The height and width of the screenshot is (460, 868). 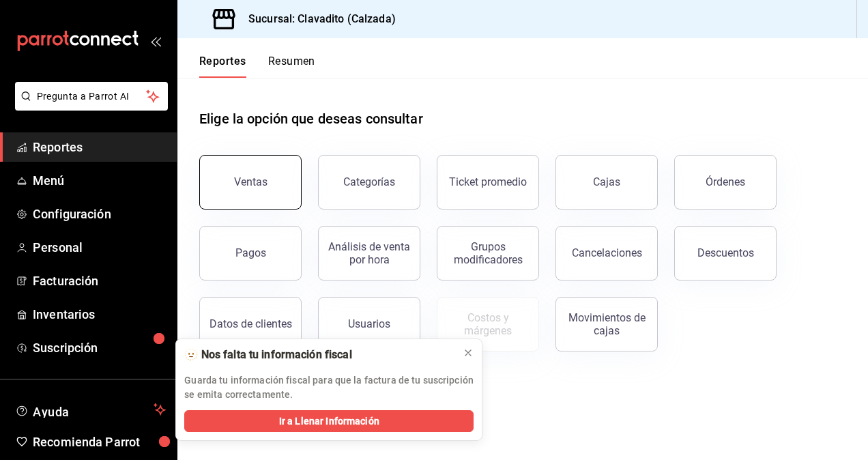 What do you see at coordinates (250, 182) in the screenshot?
I see `button: Ventas` at bounding box center [250, 182].